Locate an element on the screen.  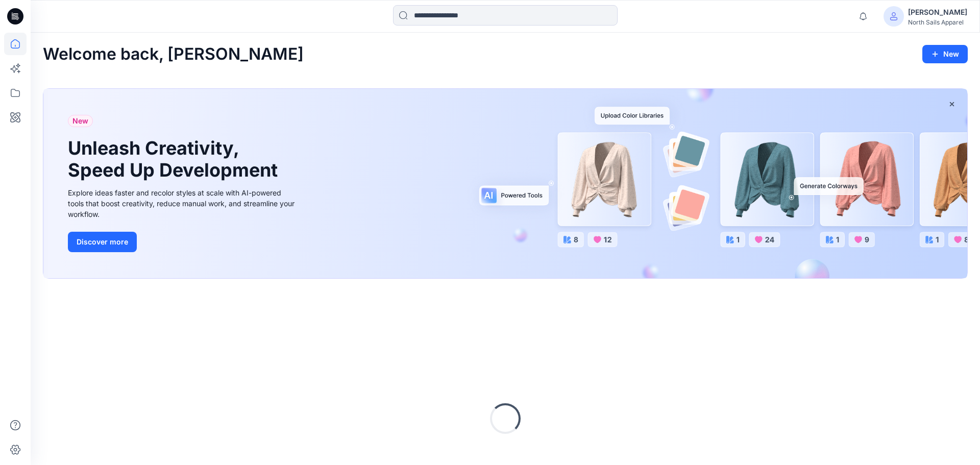
span: New is located at coordinates (80, 121).